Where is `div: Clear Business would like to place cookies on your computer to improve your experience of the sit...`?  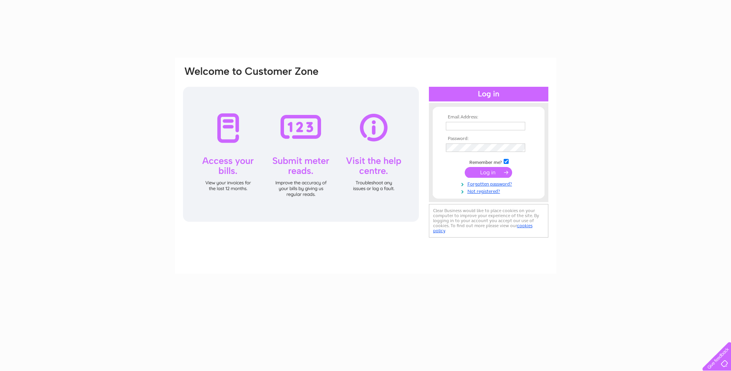
div: Clear Business would like to place cookies on your computer to improve your experience of the sit... is located at coordinates (489, 220).